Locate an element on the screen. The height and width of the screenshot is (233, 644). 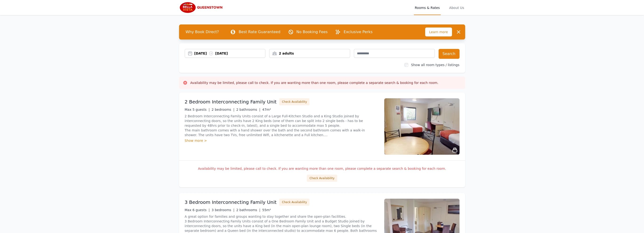
h3: 2 Bedroom Interconnecting Family Unit is located at coordinates (231, 102).